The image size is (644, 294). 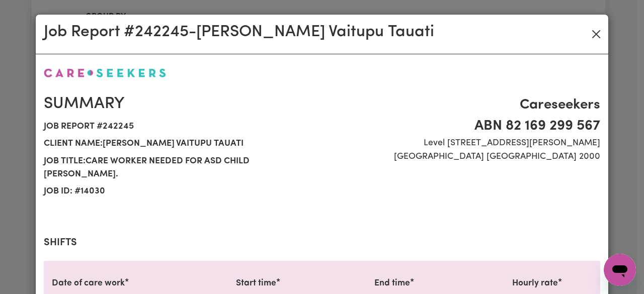 What do you see at coordinates (464, 105) in the screenshot?
I see `span: Careseekers` at bounding box center [464, 105].